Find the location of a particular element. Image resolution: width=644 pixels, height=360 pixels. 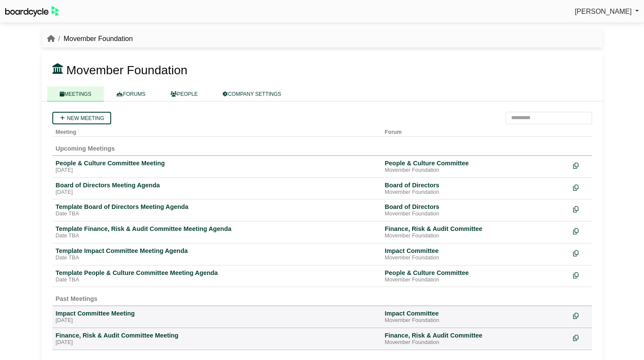

a: Template People & Culture Committee Meeting Agenda Date TBA is located at coordinates (217, 276).